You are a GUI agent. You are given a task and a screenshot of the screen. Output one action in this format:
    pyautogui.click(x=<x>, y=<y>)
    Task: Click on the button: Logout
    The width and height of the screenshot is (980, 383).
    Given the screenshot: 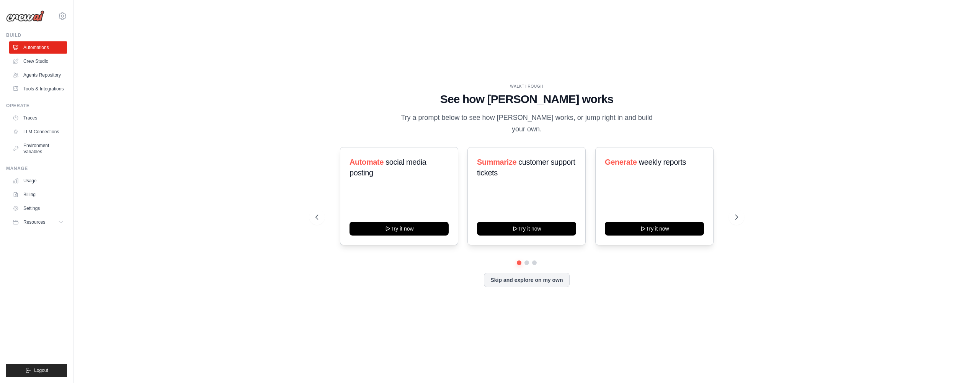 What is the action you would take?
    pyautogui.click(x=36, y=370)
    